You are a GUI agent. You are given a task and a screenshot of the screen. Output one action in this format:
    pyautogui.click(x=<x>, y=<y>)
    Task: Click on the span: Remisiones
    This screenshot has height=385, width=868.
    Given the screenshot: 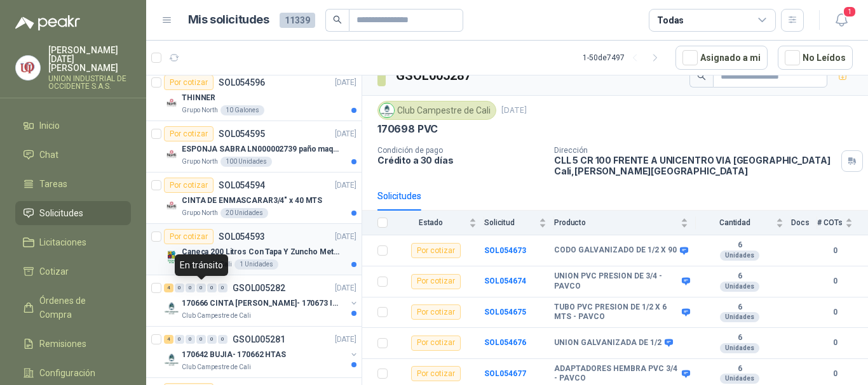 What is the action you would take?
    pyautogui.click(x=63, y=344)
    